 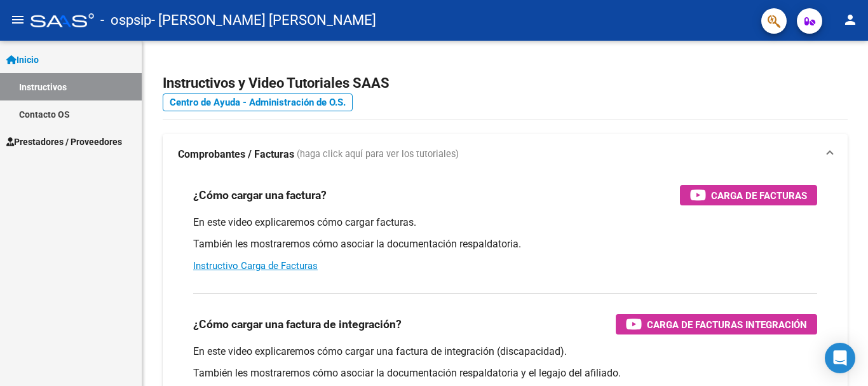 What do you see at coordinates (506, 84) in the screenshot?
I see `h2: Instructivos y Video Tutoriales SAAS` at bounding box center [506, 84].